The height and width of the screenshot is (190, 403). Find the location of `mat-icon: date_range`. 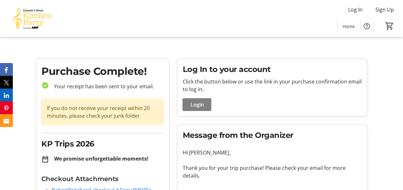

mat-icon: date_range is located at coordinates (45, 160).